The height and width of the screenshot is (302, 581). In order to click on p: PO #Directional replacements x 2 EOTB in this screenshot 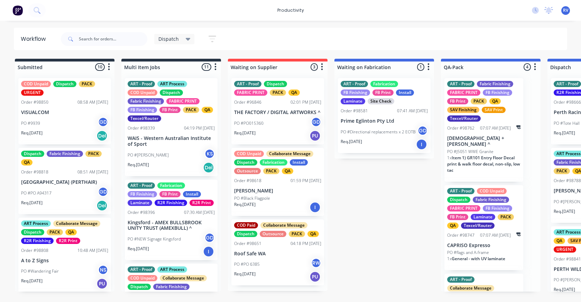, I will do `click(378, 132)`.